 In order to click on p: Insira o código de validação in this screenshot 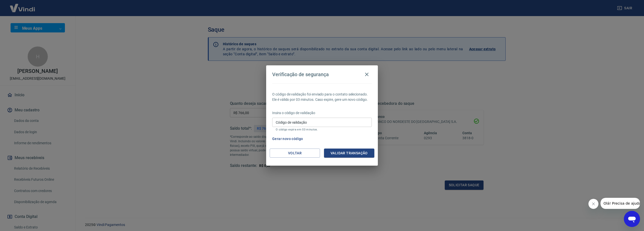, I will do `click(322, 113)`.